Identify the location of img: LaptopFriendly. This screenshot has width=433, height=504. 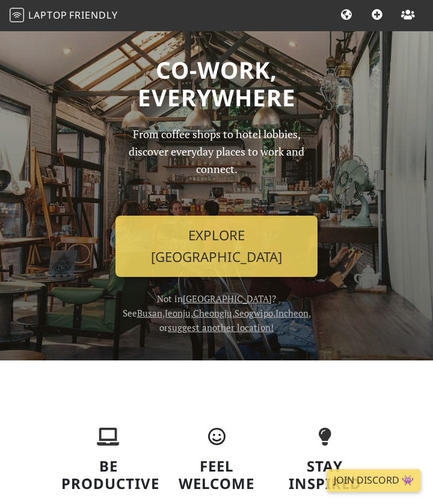
(17, 15).